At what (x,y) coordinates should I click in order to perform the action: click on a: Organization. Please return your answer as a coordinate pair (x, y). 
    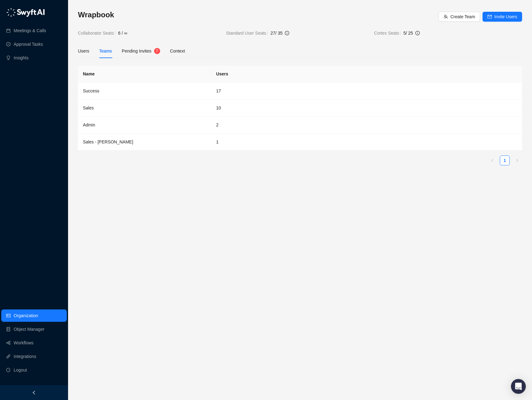
    Looking at the image, I should click on (26, 316).